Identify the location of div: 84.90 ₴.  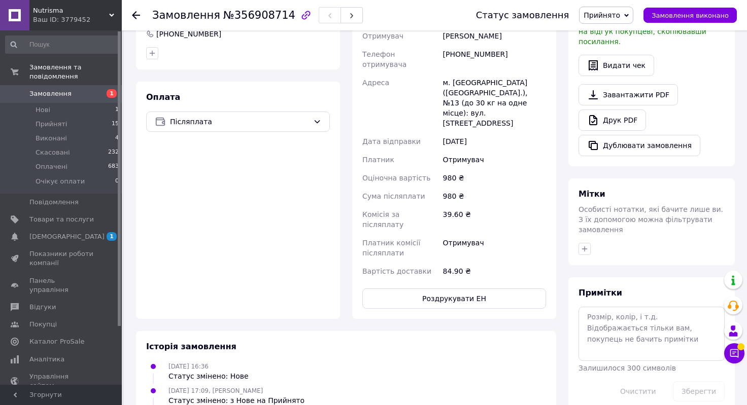
(494, 271).